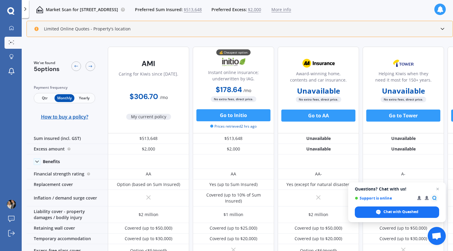 The height and width of the screenshot is (251, 453). I want to click on img: Tower.webp, so click(404, 63).